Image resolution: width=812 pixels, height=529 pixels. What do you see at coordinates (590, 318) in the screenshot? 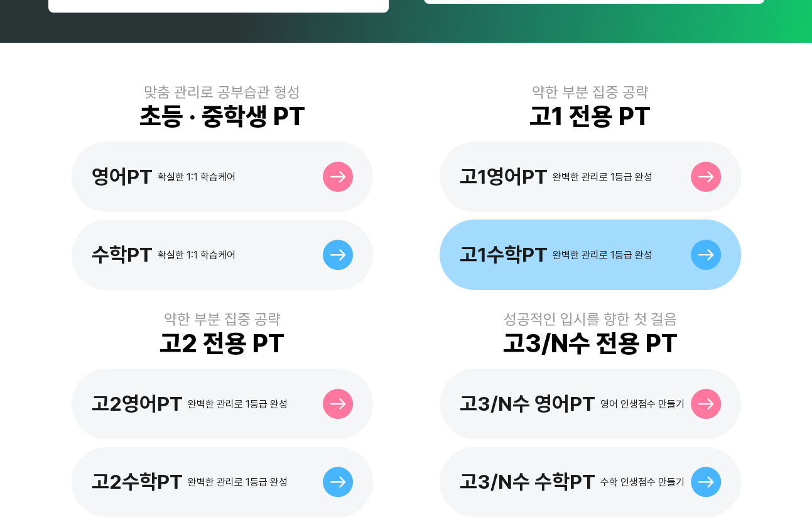
I see `div: 성공적인 입시를 향한 첫 걸음` at bounding box center [590, 318].